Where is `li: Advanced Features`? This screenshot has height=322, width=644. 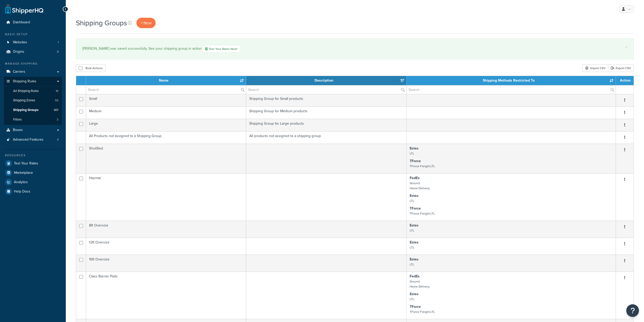
li: Advanced Features is located at coordinates (33, 140).